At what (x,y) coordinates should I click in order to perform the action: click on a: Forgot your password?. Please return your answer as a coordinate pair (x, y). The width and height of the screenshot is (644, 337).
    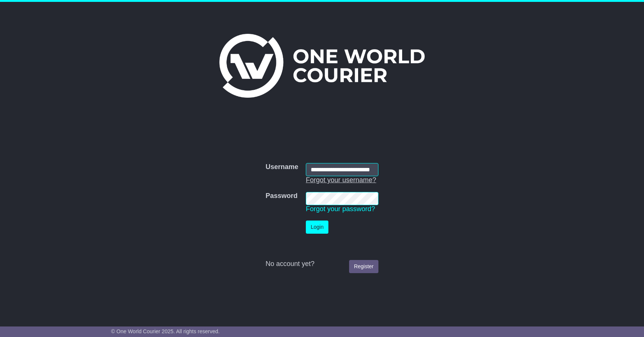
    Looking at the image, I should click on (340, 209).